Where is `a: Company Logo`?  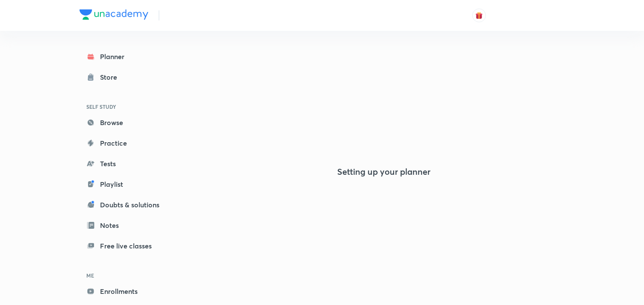 a: Company Logo is located at coordinates (114, 15).